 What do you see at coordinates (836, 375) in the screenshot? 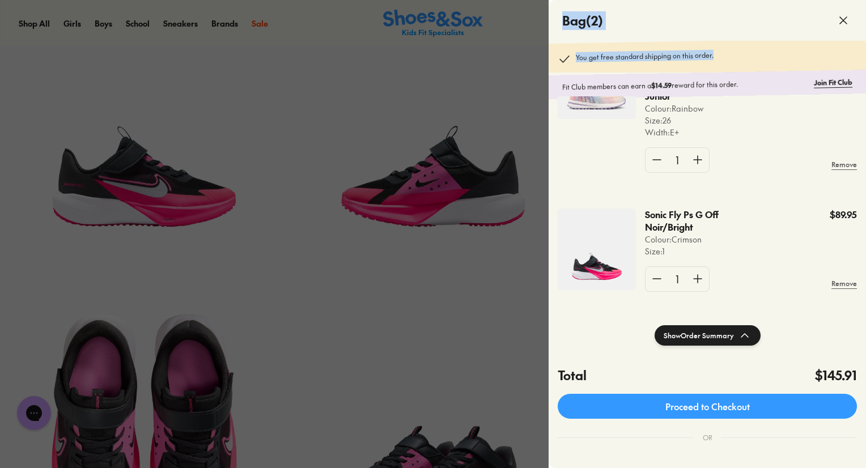
I see `h4: $145.91` at bounding box center [836, 375].